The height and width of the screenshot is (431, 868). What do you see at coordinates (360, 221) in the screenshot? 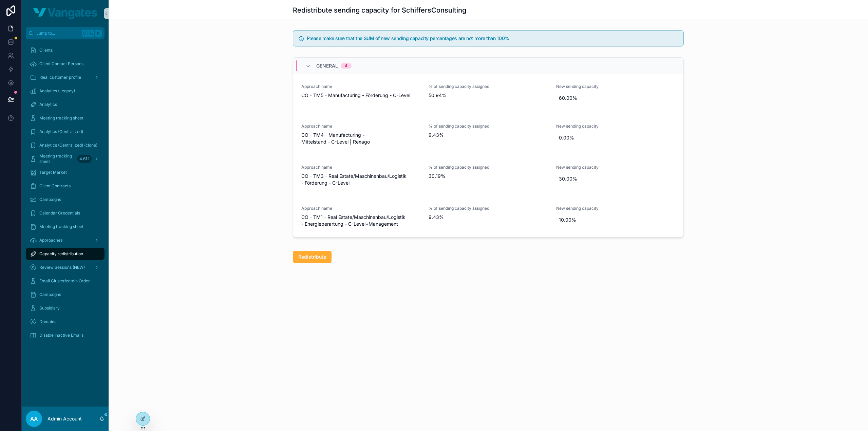
I see `span: CO - TM1 - Real Estate/Maschinenbau/Logistik - Energieberartung - C-Level+Management` at bounding box center [360, 221].